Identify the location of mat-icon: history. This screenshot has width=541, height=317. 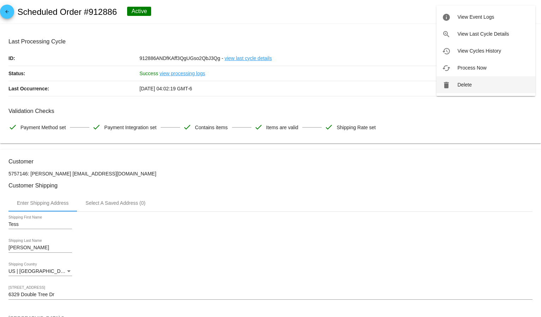
(446, 51).